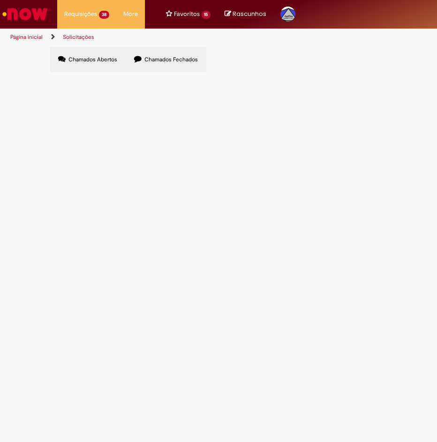 The image size is (437, 442). Describe the element at coordinates (245, 14) in the screenshot. I see `a: No momento, sua lista de rascunhos tem 0 Itens` at that location.